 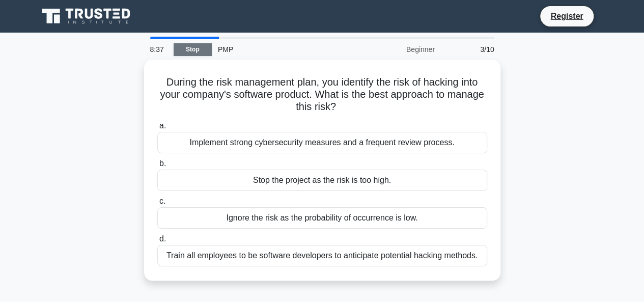 I want to click on span: a., so click(x=163, y=125).